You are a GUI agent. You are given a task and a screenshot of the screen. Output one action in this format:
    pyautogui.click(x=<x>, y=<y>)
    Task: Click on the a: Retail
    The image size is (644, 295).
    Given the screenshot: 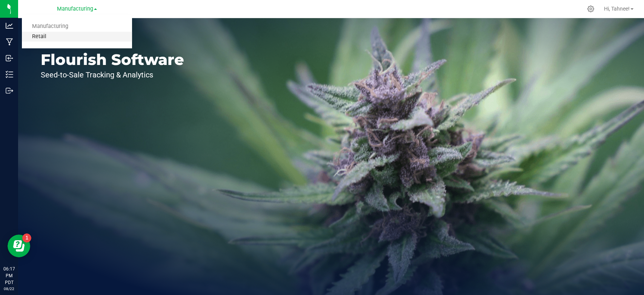 What is the action you would take?
    pyautogui.click(x=77, y=37)
    